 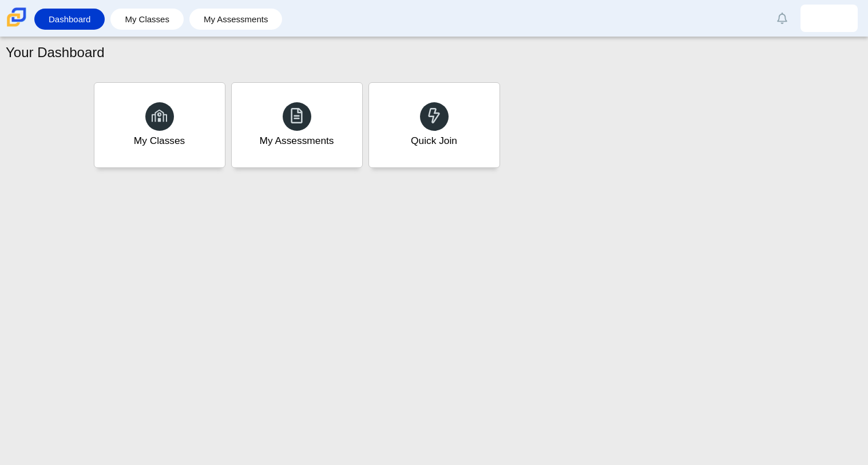 What do you see at coordinates (17, 26) in the screenshot?
I see `a: Carmen School of Science & Technology` at bounding box center [17, 26].